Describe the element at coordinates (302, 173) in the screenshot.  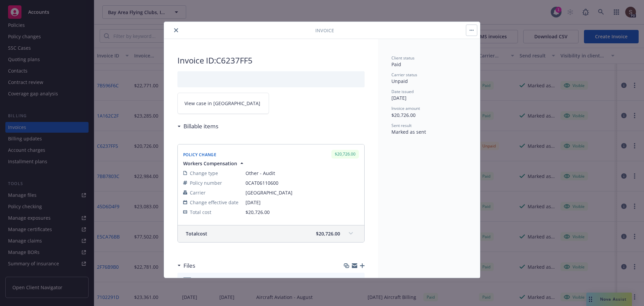
I see `span: Other - Audit` at that location.